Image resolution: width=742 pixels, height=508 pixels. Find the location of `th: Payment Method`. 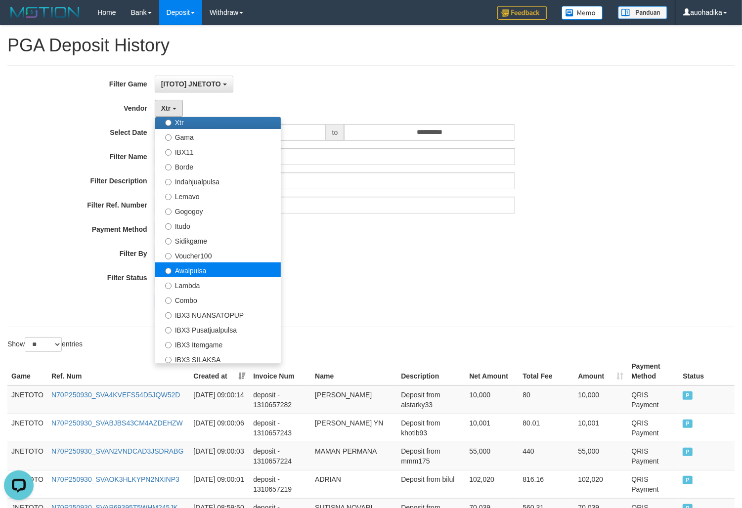

th: Payment Method is located at coordinates (653, 371).